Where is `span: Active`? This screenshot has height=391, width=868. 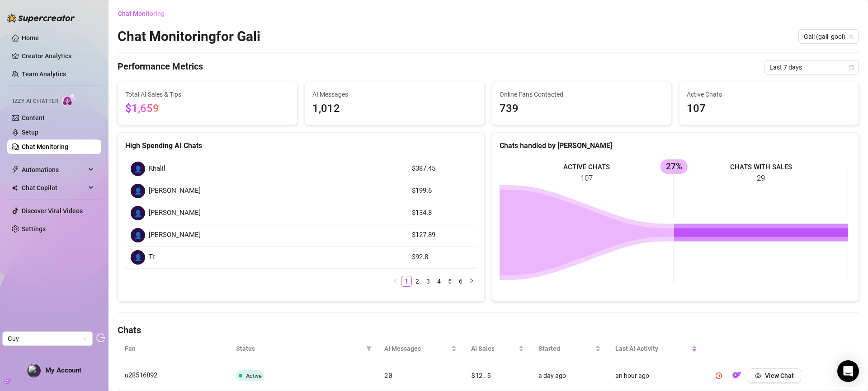 span: Active is located at coordinates (253, 376).